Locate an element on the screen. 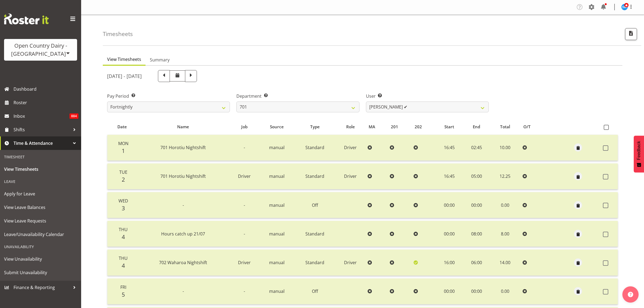 The height and width of the screenshot is (308, 644). span: Summary is located at coordinates (160, 60).